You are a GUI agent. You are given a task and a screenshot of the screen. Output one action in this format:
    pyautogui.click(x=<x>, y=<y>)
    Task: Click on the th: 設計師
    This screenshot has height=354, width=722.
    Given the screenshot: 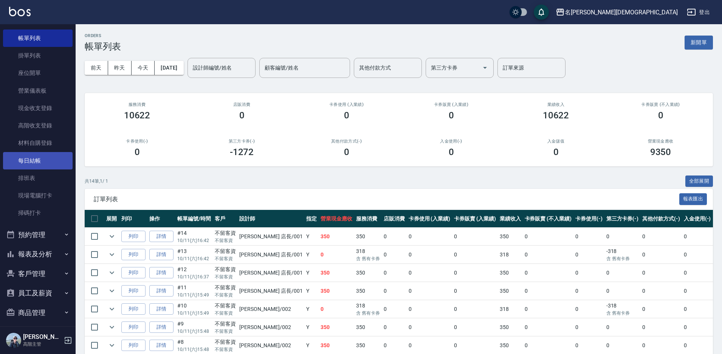 What is the action you would take?
    pyautogui.click(x=271, y=218)
    